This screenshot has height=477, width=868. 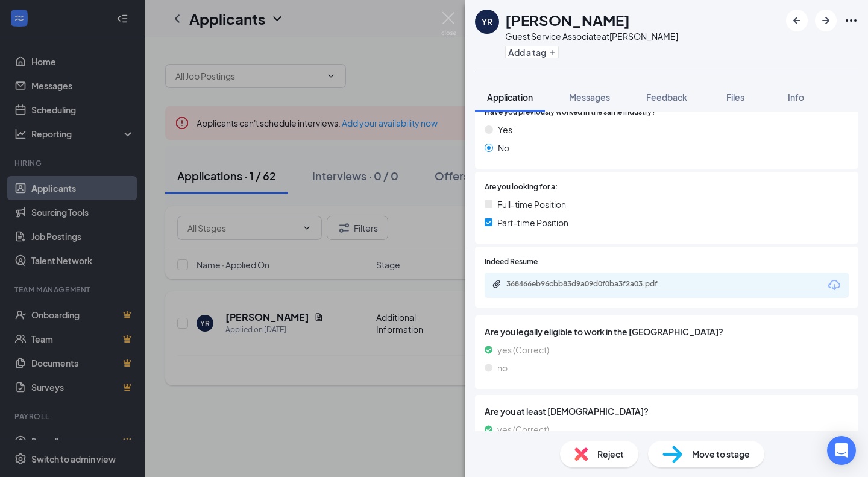 I want to click on button: ArrowLeftNew, so click(x=797, y=20).